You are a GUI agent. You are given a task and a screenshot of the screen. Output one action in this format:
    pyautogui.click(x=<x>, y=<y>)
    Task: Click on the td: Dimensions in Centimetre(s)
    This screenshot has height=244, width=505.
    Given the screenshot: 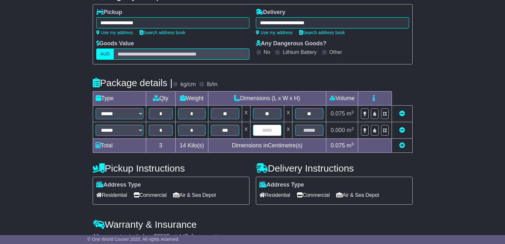 What is the action you would take?
    pyautogui.click(x=267, y=146)
    